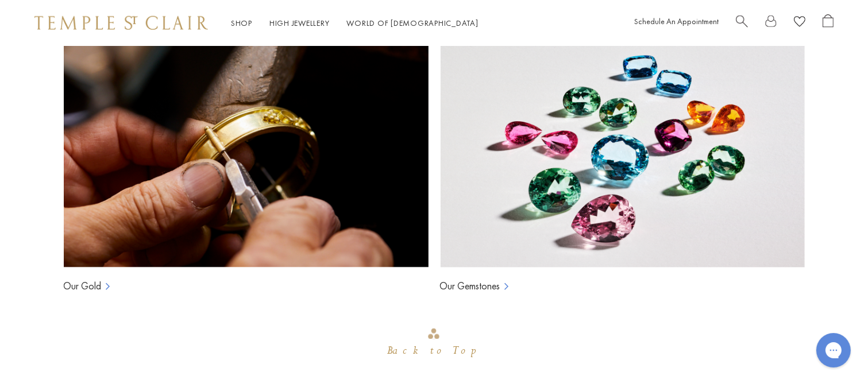 The width and height of the screenshot is (868, 383). Describe the element at coordinates (434, 351) in the screenshot. I see `div: Back to Top` at that location.